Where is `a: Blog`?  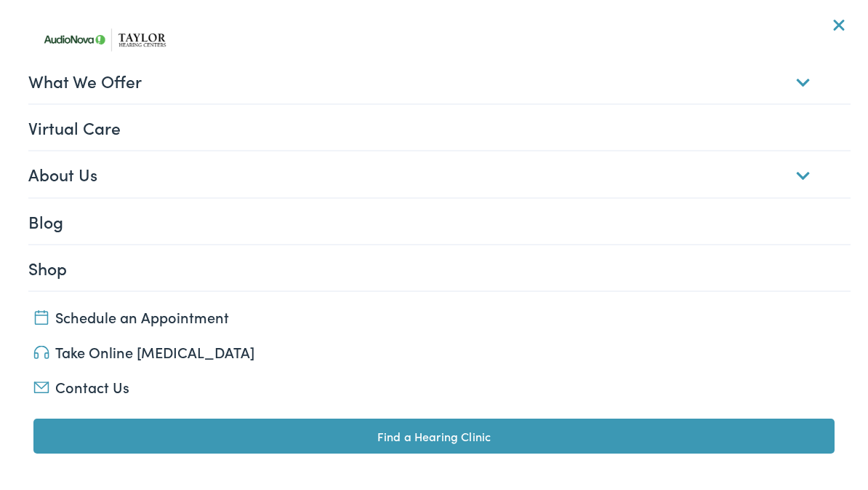 a: Blog is located at coordinates (439, 221).